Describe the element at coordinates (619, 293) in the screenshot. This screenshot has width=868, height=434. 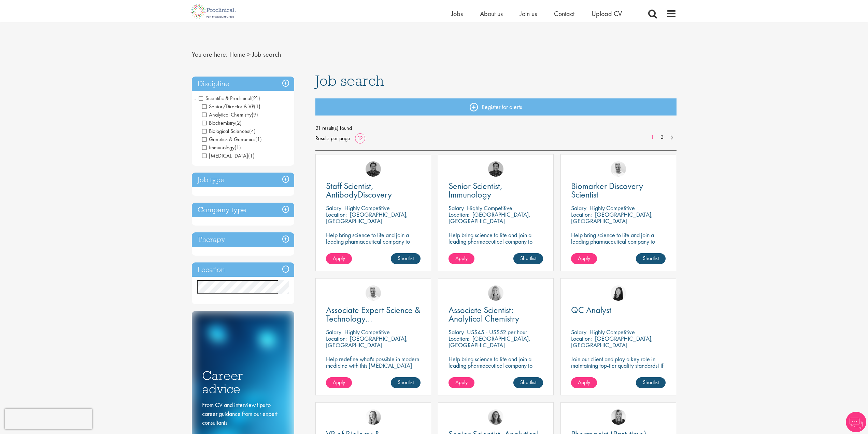
I see `img: Numhom Sudsok` at that location.